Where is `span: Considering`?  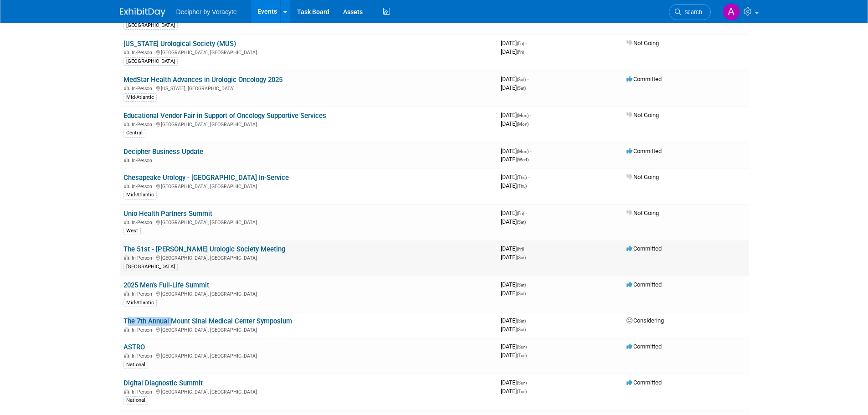
span: Considering is located at coordinates (645, 320).